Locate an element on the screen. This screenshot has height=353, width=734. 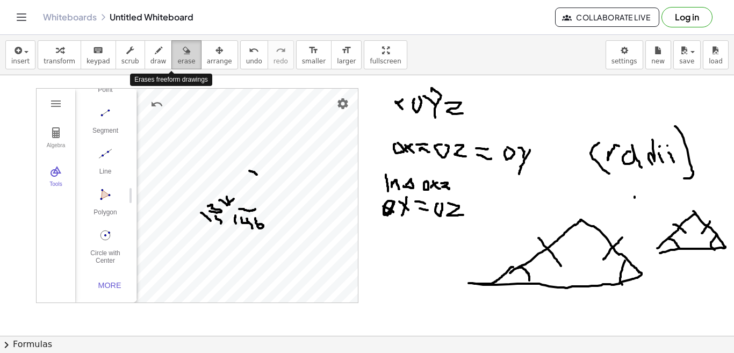
button: arrange is located at coordinates (219, 55).